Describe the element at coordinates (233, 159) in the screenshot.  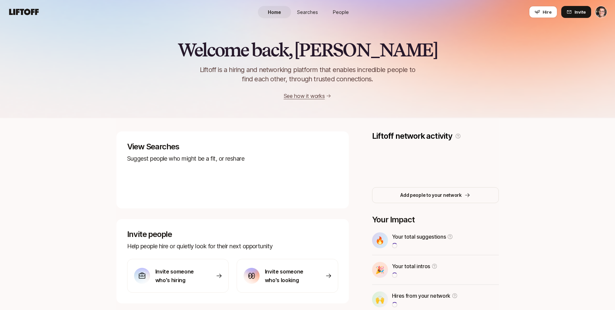
I see `p: Suggest people who might be a fit, or reshare` at that location.